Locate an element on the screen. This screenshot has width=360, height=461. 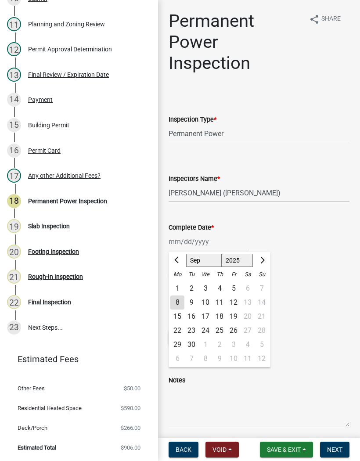
span: Estimated Total is located at coordinates (37, 448).